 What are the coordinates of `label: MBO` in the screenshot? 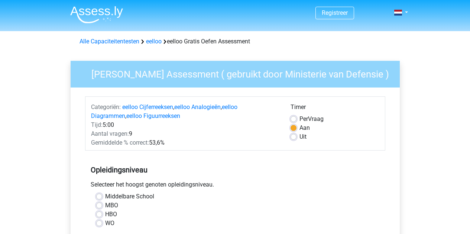 It's located at (111, 206).